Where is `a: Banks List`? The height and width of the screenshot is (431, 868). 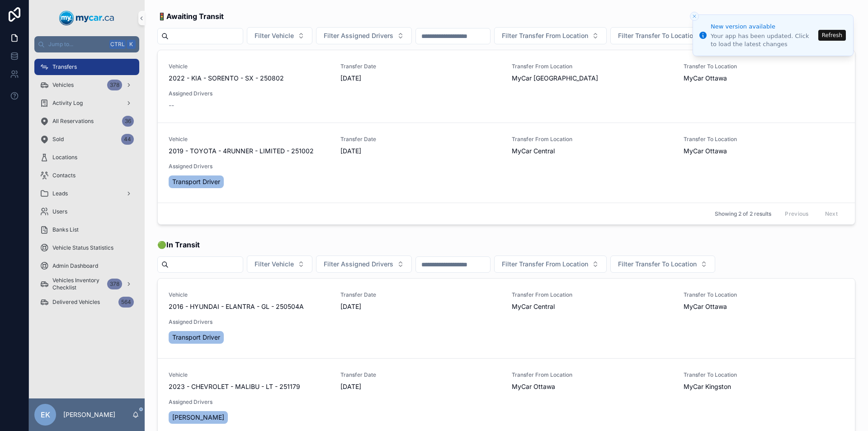 a: Banks List is located at coordinates (87, 230).